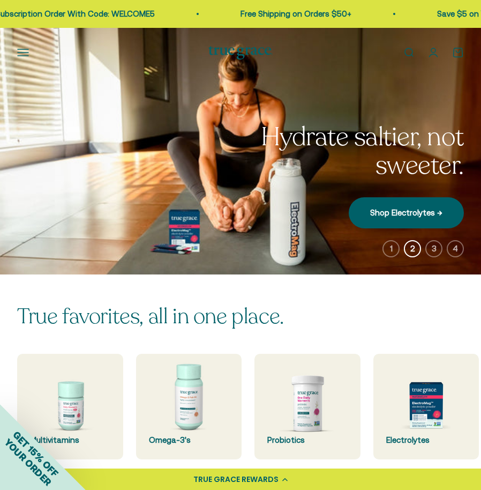 The image size is (481, 490). What do you see at coordinates (427, 440) in the screenshot?
I see `div: Electrolytes` at bounding box center [427, 440].